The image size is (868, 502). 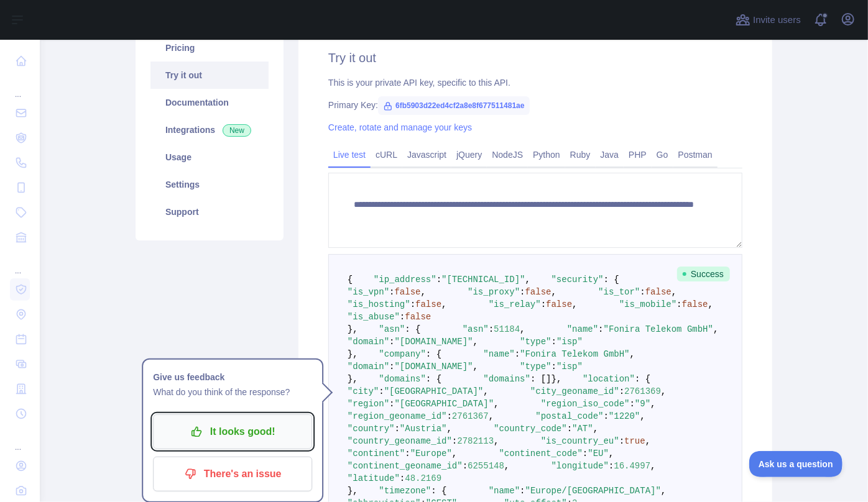 What do you see at coordinates (777, 20) in the screenshot?
I see `span: Invite users` at bounding box center [777, 20].